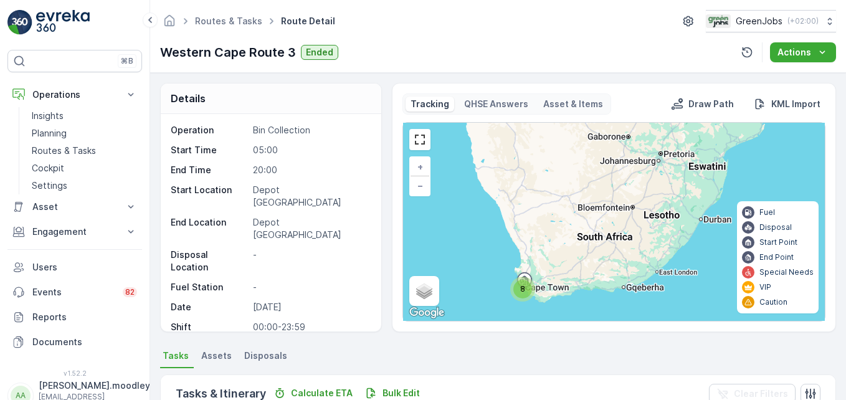 The height and width of the screenshot is (400, 846). What do you see at coordinates (322, 393) in the screenshot?
I see `p: Calculate ETA` at bounding box center [322, 393].